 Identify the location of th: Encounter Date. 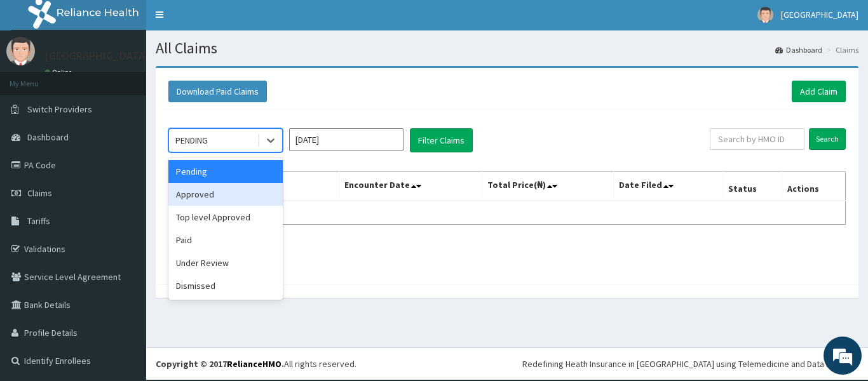
(410, 187).